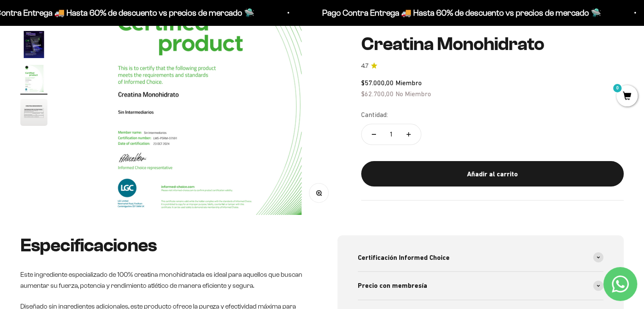  What do you see at coordinates (163, 280) in the screenshot?
I see `p: Este ingrediente especializado de 100% creatina monohidratada es ideal para aquellos que buscan a...` at bounding box center [163, 280].